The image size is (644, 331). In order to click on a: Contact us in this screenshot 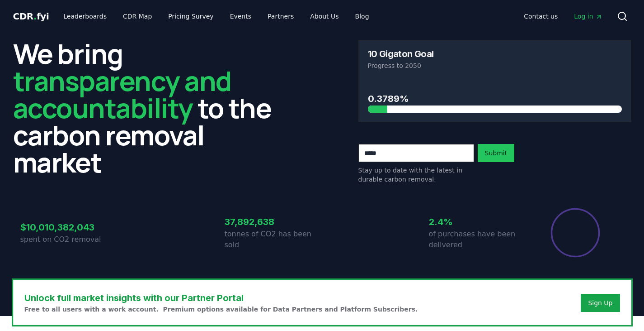, I will do `click(541, 16)`.